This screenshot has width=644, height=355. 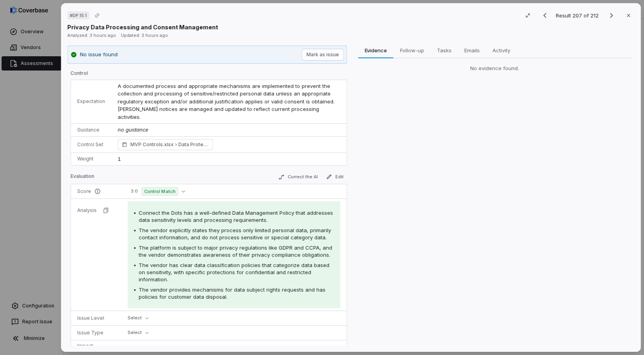 What do you see at coordinates (98, 16) in the screenshot?
I see `button: Copy link` at bounding box center [98, 16].